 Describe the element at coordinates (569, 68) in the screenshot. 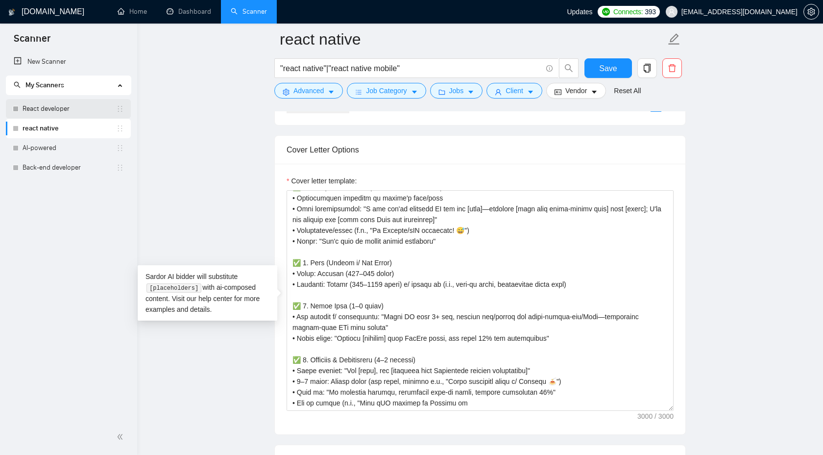

I see `button: search` at that location.